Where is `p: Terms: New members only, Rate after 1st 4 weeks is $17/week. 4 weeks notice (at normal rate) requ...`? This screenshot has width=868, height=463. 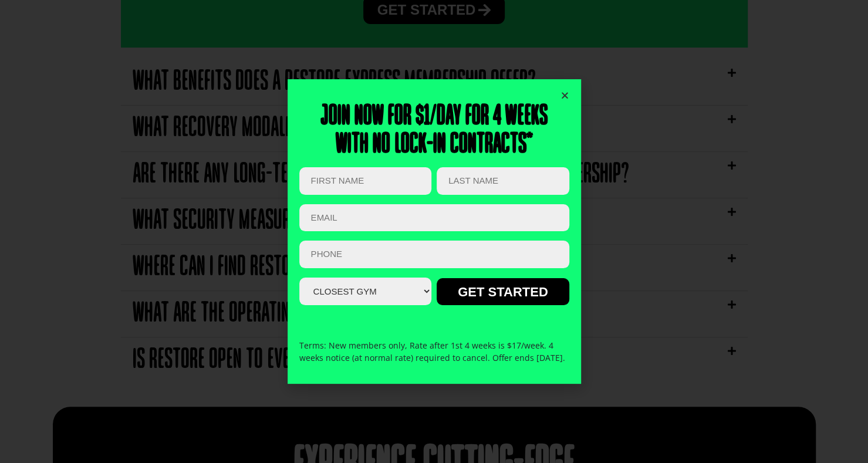
p: Terms: New members only, Rate after 1st 4 weeks is $17/week. 4 weeks notice (at normal rate) requ... is located at coordinates (435, 352).